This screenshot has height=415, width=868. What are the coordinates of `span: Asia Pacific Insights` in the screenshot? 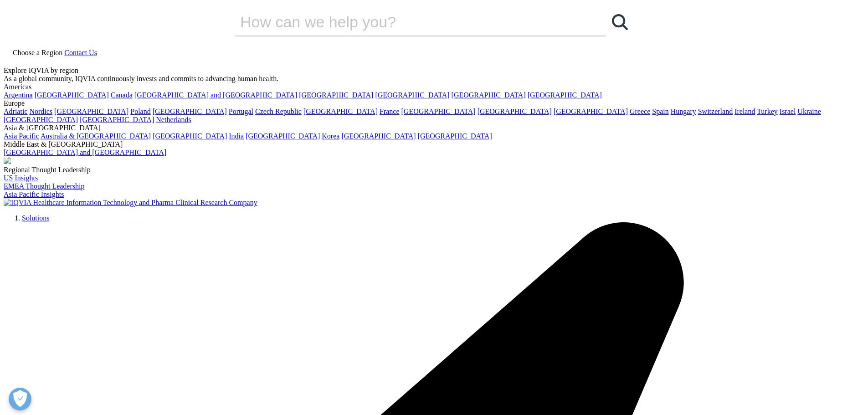 It's located at (34, 194).